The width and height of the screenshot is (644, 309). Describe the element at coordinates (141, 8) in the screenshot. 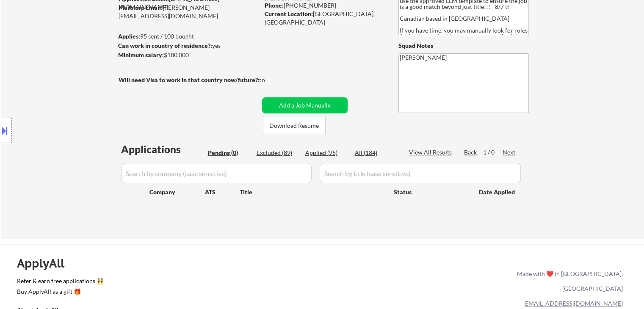

I see `strong: Mailslurp Email:` at that location.